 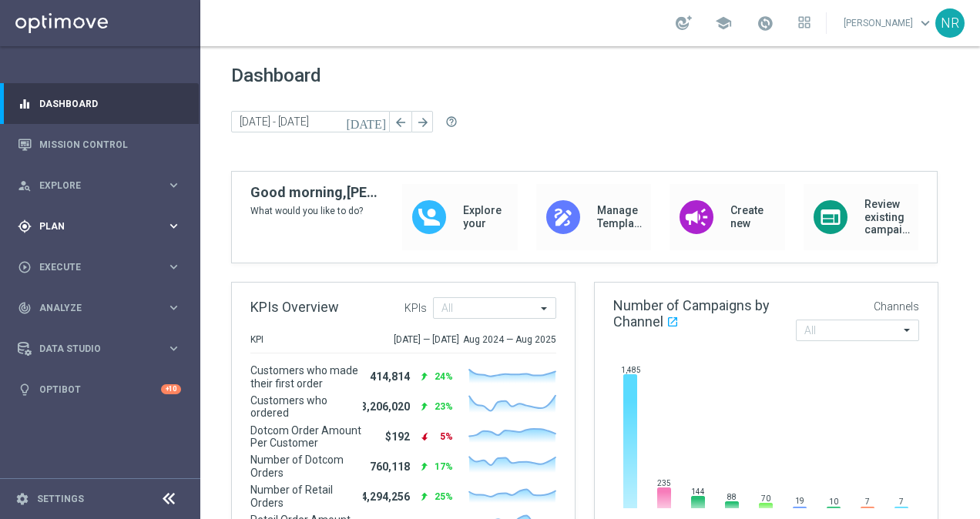 What do you see at coordinates (110, 144) in the screenshot?
I see `a: Mission Control` at bounding box center [110, 144].